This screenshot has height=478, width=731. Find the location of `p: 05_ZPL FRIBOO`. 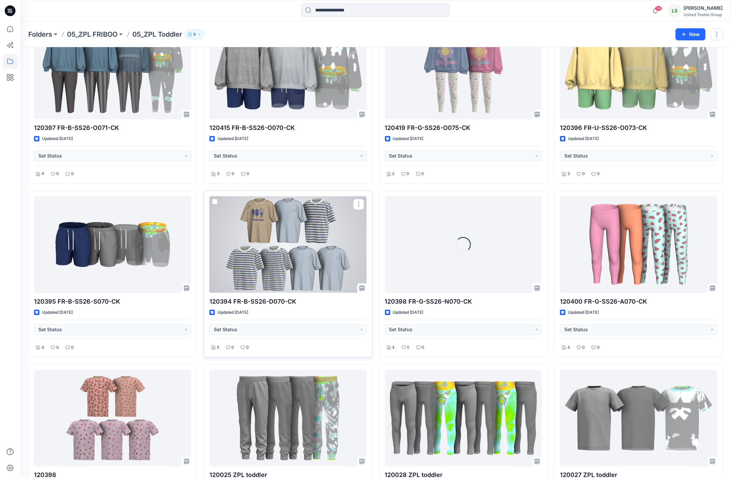

p: 05_ZPL FRIBOO is located at coordinates (92, 34).